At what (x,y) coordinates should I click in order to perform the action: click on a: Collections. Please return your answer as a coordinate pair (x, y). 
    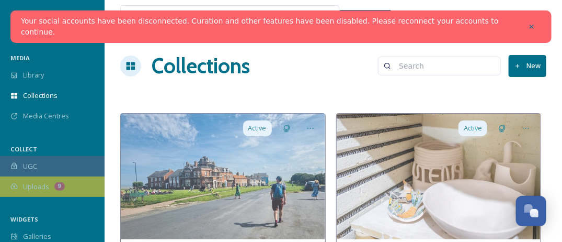
    Looking at the image, I should click on (201, 66).